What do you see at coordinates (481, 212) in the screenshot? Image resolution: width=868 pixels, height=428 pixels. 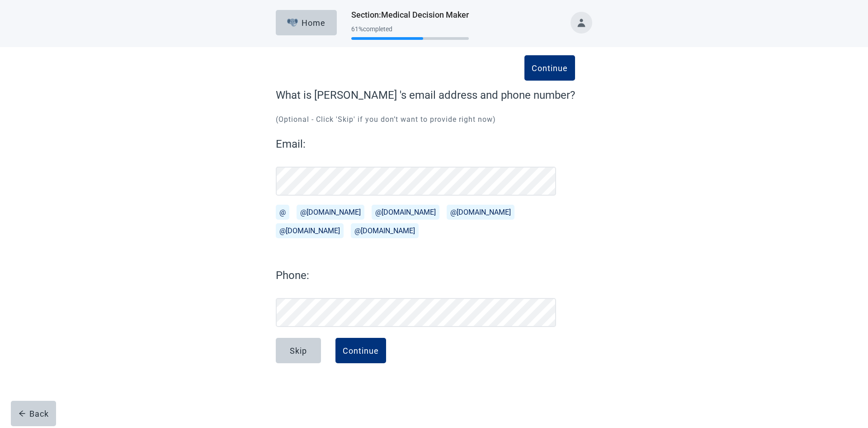 I see `button: Add @yahoo.com to email address` at bounding box center [481, 212].